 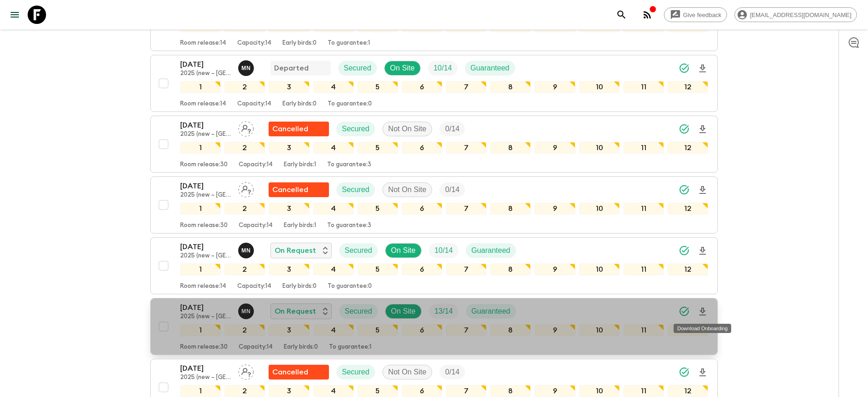 I want to click on div: 7, so click(x=466, y=391).